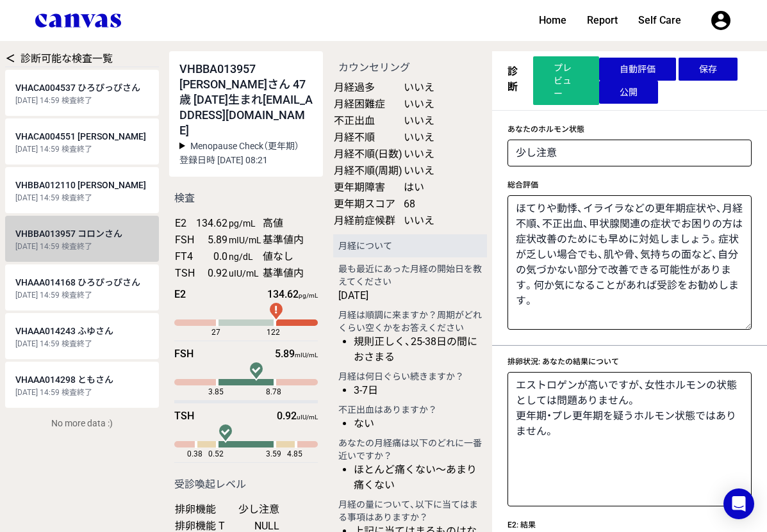 The image size is (767, 532). I want to click on span: VHACA004537 ひろぴっぴさん, so click(78, 88).